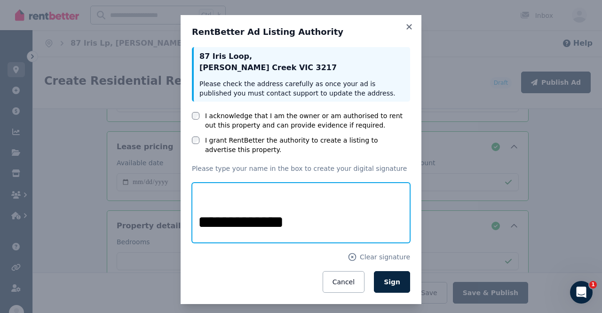 The image size is (602, 313). Describe the element at coordinates (307, 120) in the screenshot. I see `label: I acknowledge that I am the owner or am authorised to rent out this property and can provide evid...` at that location.